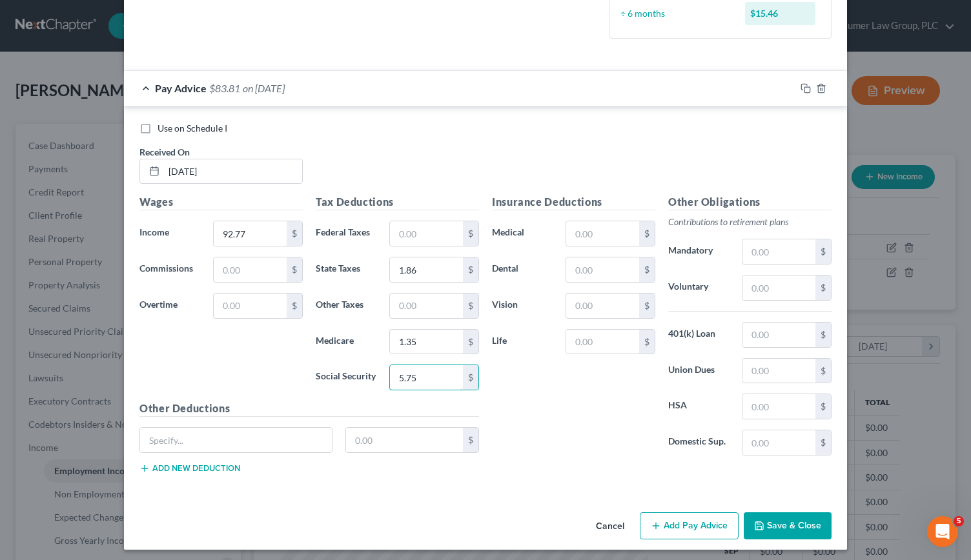 The width and height of the screenshot is (971, 560). Describe the element at coordinates (522, 342) in the screenshot. I see `label: Life` at that location.